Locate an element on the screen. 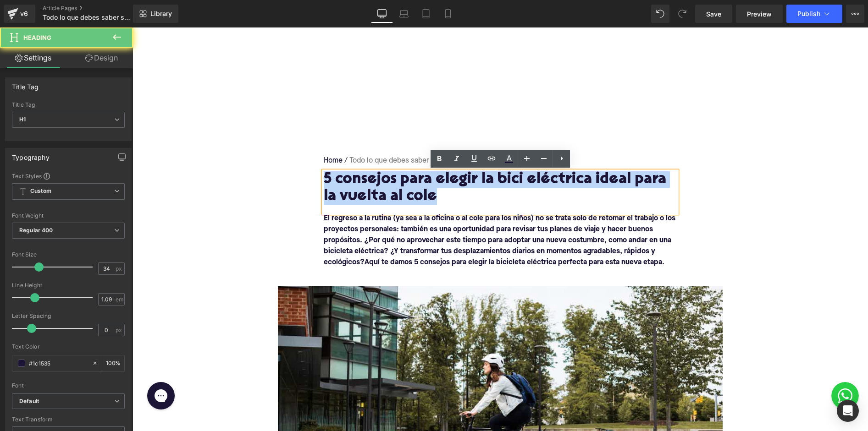  nav: breadcrumbs is located at coordinates (368, 134).